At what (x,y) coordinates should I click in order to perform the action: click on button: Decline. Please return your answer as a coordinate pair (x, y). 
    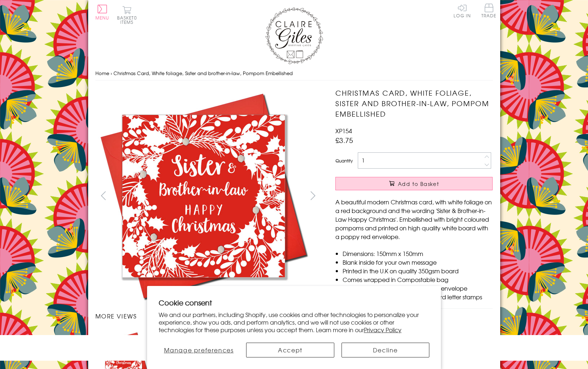
    Looking at the image, I should click on (386, 350).